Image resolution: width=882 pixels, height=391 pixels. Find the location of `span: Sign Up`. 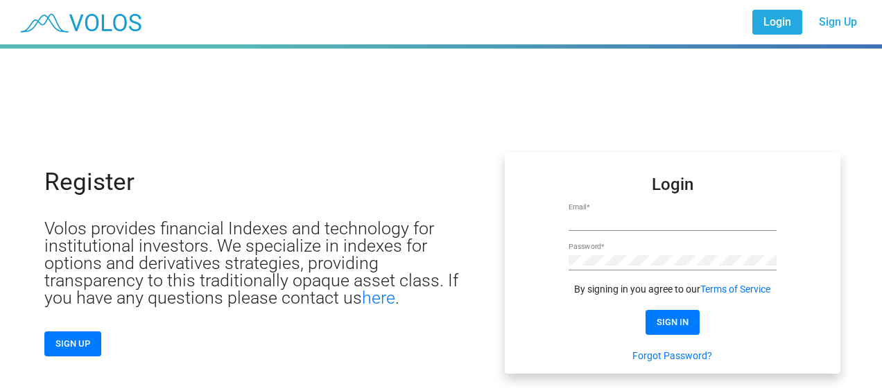

span: Sign Up is located at coordinates (838, 21).